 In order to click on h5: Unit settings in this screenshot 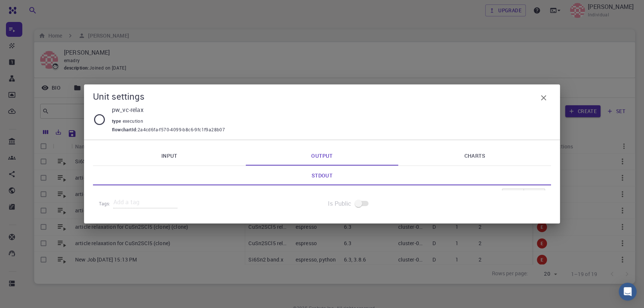, I will do `click(118, 96)`.